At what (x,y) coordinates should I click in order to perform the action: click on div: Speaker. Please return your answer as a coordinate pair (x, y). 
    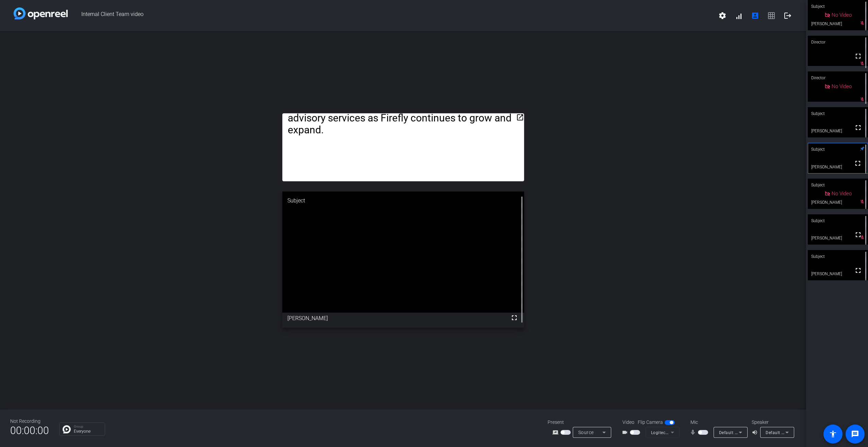
    Looking at the image, I should click on (772, 422).